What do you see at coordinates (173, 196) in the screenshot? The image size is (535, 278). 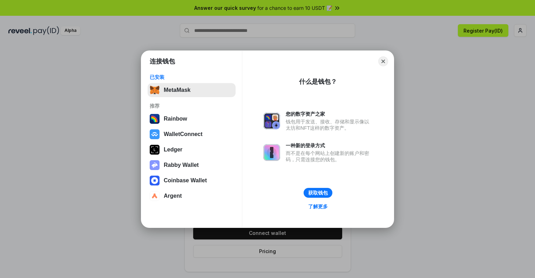 I see `div: Argent` at bounding box center [173, 196].